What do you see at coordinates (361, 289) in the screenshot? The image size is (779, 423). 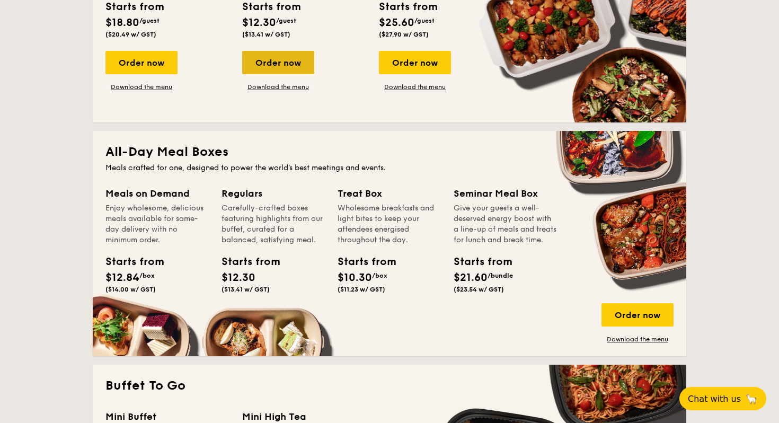 I see `span: ($11.23 w/ GST)` at bounding box center [361, 289].